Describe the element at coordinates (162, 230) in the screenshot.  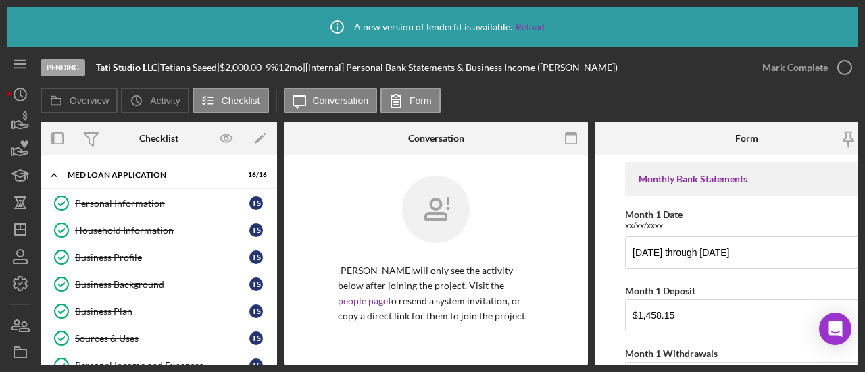
I see `div: Household Information` at that location.